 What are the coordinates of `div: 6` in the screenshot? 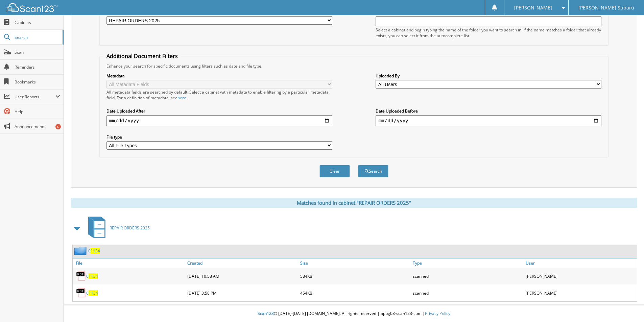 It's located at (58, 127).